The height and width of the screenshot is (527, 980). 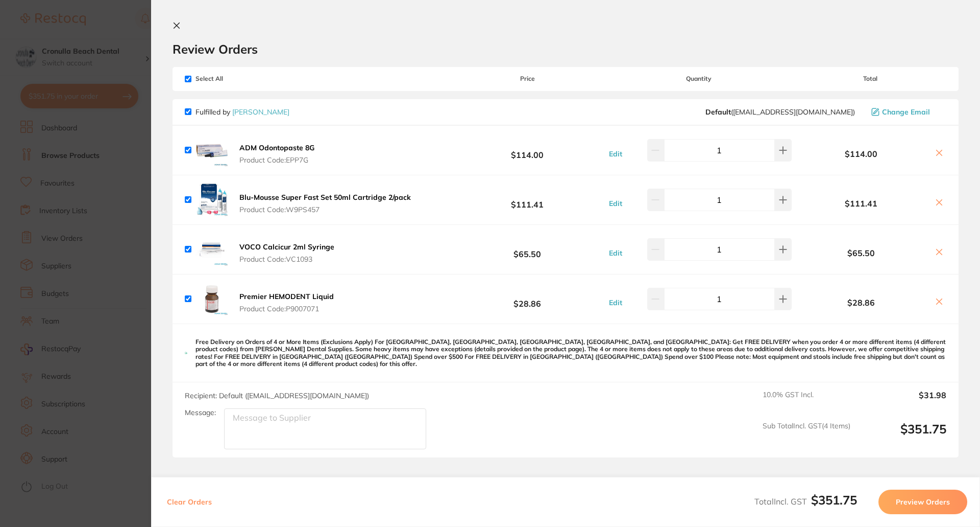 What do you see at coordinates (923, 502) in the screenshot?
I see `button: Preview Orders` at bounding box center [923, 502].